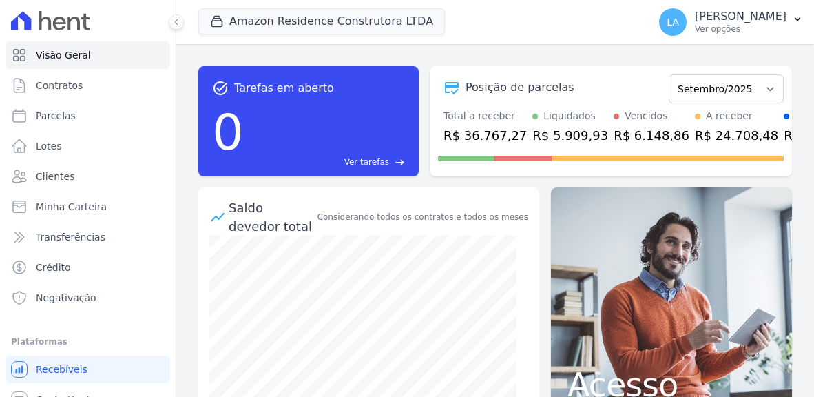 The width and height of the screenshot is (814, 397). Describe the element at coordinates (646, 116) in the screenshot. I see `div: Vencidos` at that location.